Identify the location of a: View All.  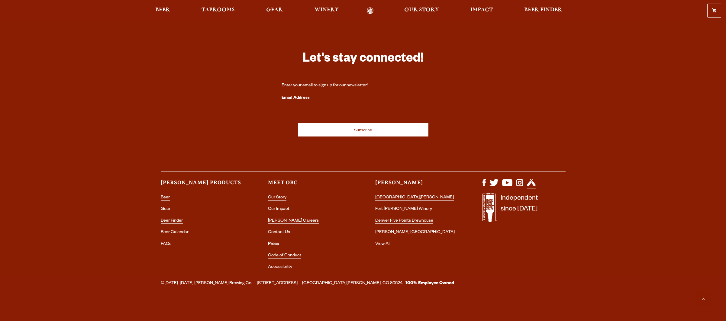
(383, 244).